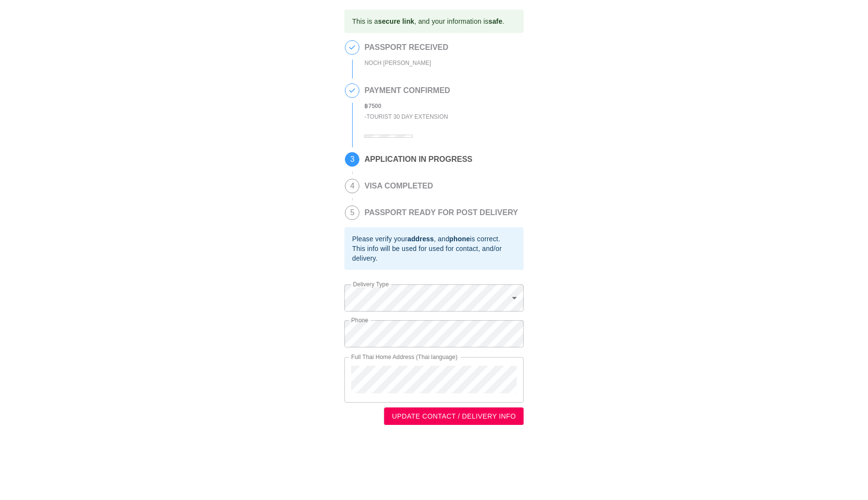 This screenshot has width=868, height=500. Describe the element at coordinates (454, 416) in the screenshot. I see `button: UPDATE CONTACT / DELIVERY INFO` at that location.